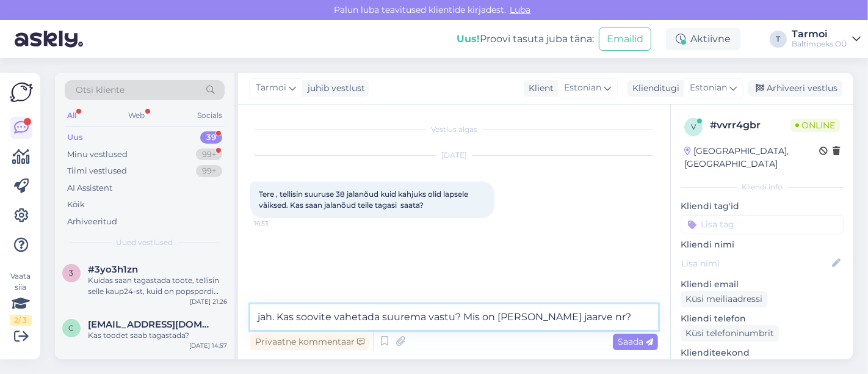 The image size is (868, 374). What do you see at coordinates (762, 206) in the screenshot?
I see `p: Kliendi tag'id` at bounding box center [762, 206].